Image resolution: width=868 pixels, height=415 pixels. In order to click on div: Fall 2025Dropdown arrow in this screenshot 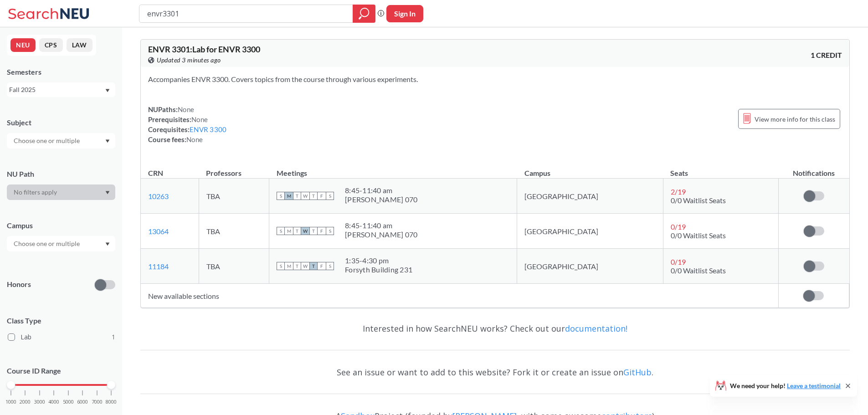, I will do `click(61, 90)`.